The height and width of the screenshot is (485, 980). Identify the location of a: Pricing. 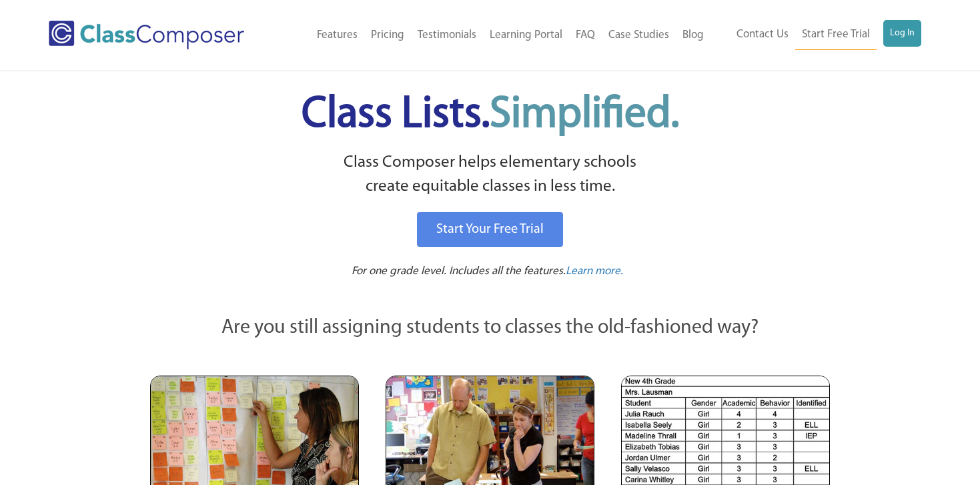
(388, 35).